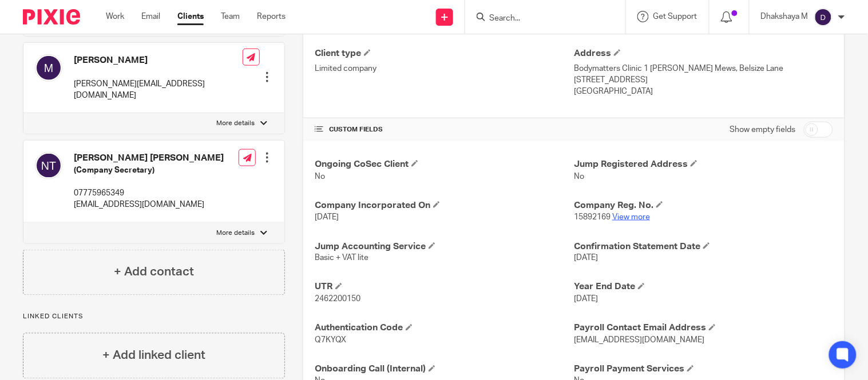  I want to click on h4: + Add contact, so click(154, 272).